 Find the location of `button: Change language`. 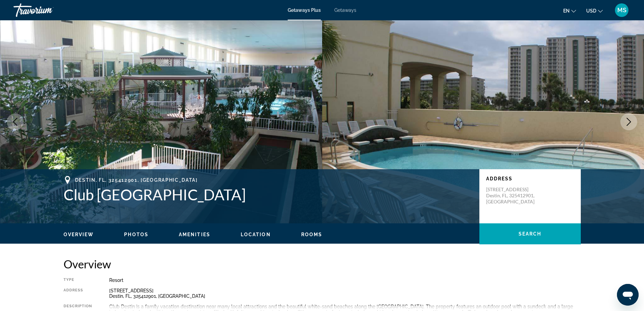

button: Change language is located at coordinates (570, 11).